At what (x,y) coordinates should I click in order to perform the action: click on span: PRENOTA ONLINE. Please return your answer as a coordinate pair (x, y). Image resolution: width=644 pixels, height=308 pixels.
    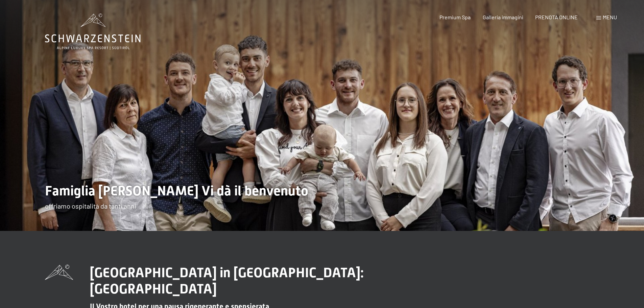
    Looking at the image, I should click on (556, 17).